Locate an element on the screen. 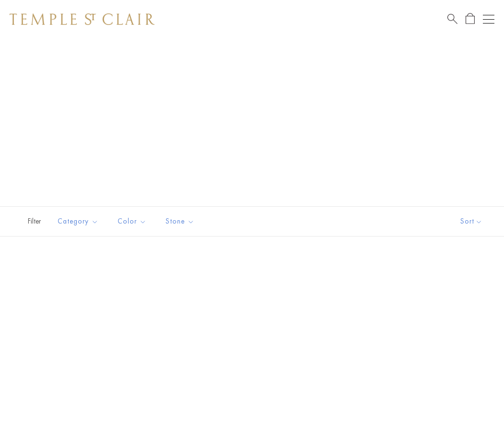  button: Category is located at coordinates (78, 221).